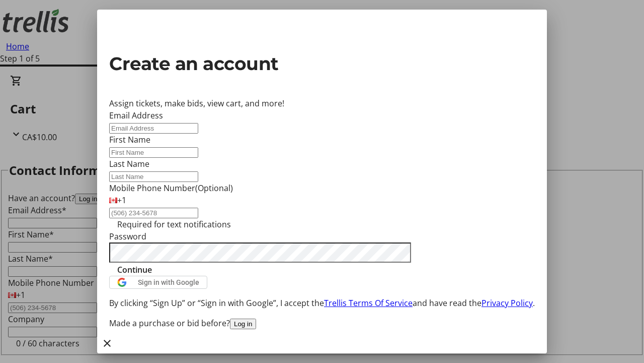 This screenshot has height=363, width=644. What do you see at coordinates (135, 270) in the screenshot?
I see `button: Continue` at bounding box center [135, 270].